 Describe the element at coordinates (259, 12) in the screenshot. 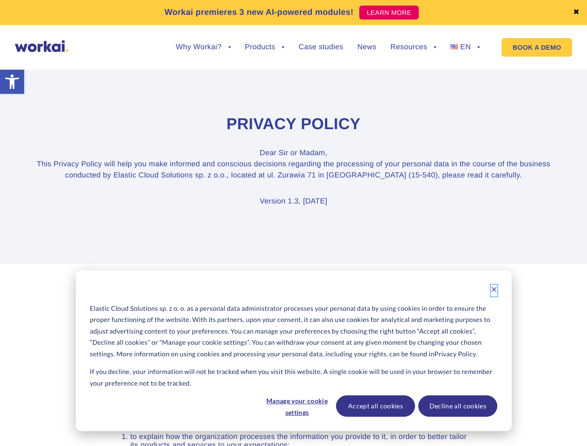

I see `p: Workai premieres 3 new AI-powered modules!` at that location.